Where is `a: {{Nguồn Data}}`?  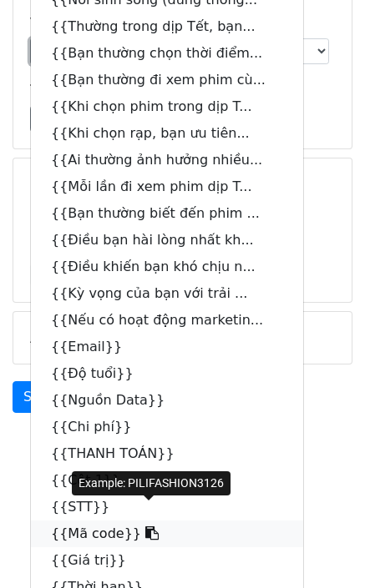 a: {{Nguồn Data}} is located at coordinates (167, 400).